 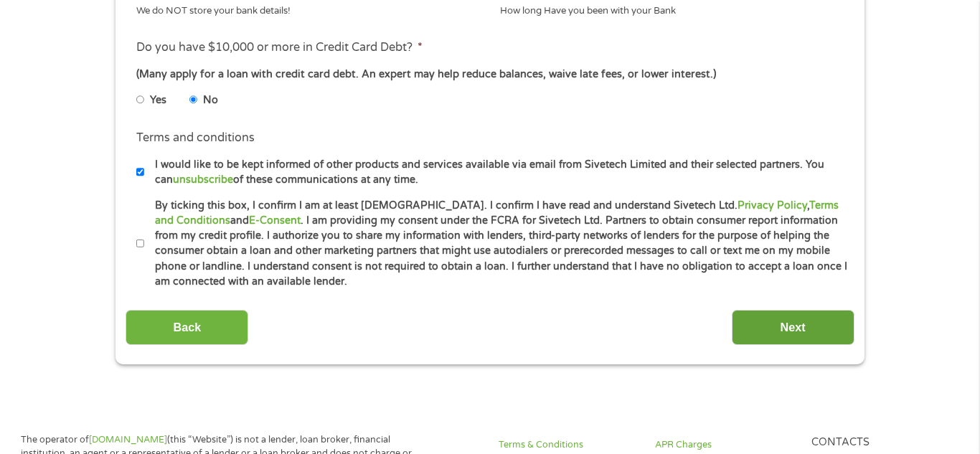 What do you see at coordinates (490, 74) in the screenshot?
I see `div: (Many apply for a loan with credit card debt. An expert may help reduce balances, waive late fees...` at bounding box center [490, 74].